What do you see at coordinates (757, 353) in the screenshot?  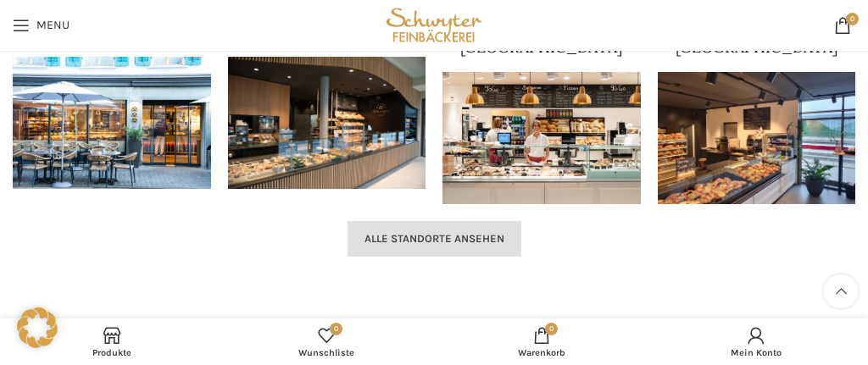 I see `span: Mein Konto` at bounding box center [757, 353].